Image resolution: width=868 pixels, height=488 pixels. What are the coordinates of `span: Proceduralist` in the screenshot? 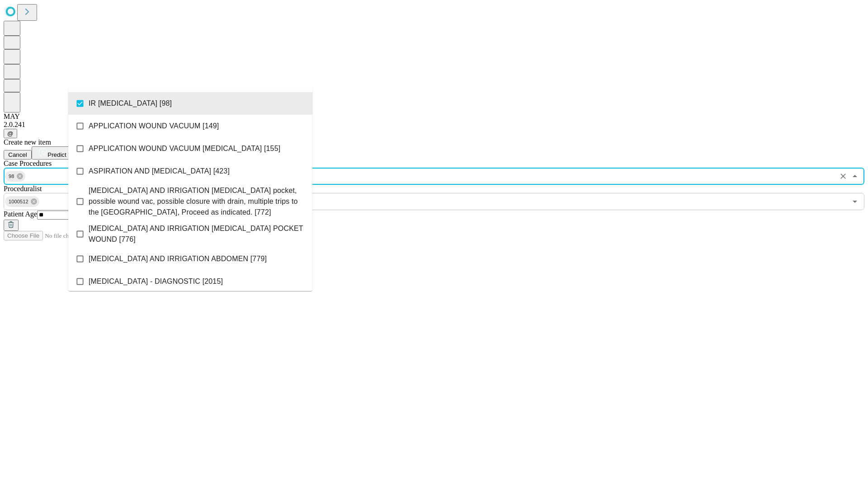 It's located at (22, 188).